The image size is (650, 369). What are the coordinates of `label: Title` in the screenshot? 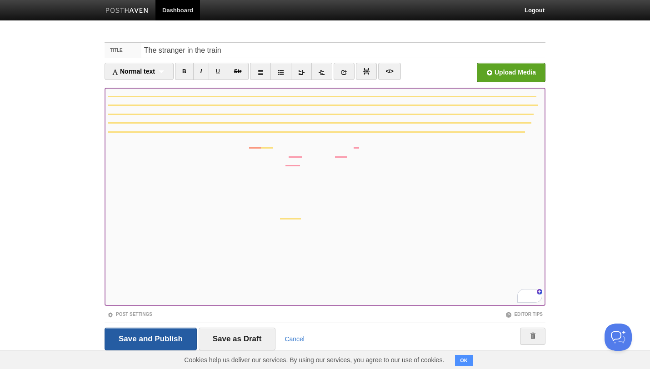 It's located at (123, 50).